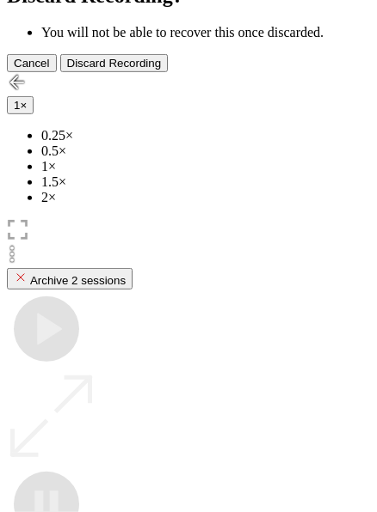 The height and width of the screenshot is (512, 377). Describe the element at coordinates (114, 63) in the screenshot. I see `button: Discard Recording` at that location.